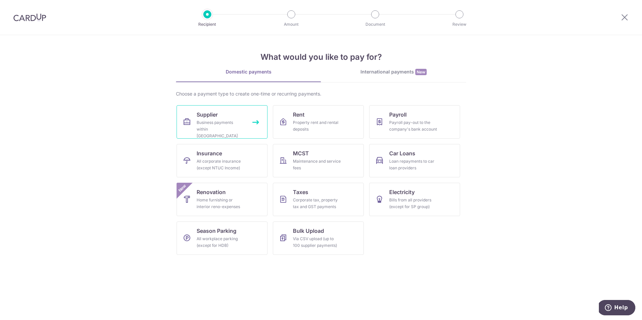 The width and height of the screenshot is (642, 320). I want to click on span: Insurance, so click(209, 154).